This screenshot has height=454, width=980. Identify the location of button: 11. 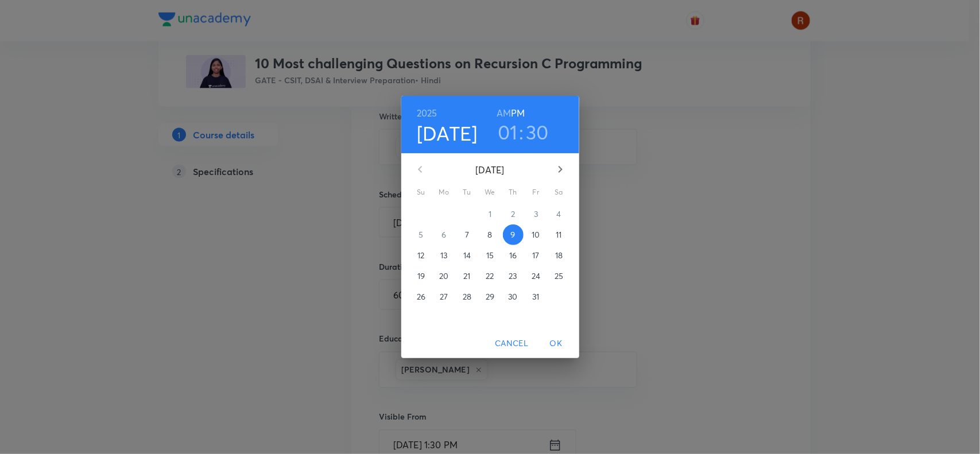
(559, 235).